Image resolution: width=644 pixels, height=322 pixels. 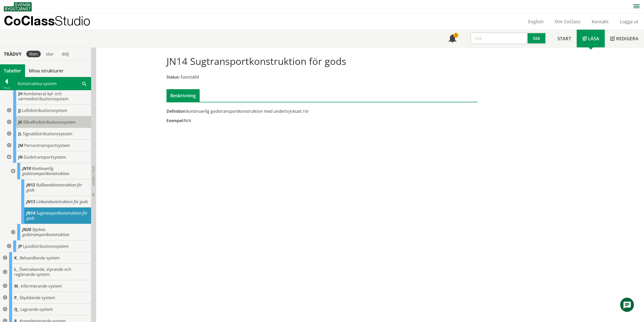 I want to click on a: Mina strukturer, so click(x=46, y=70).